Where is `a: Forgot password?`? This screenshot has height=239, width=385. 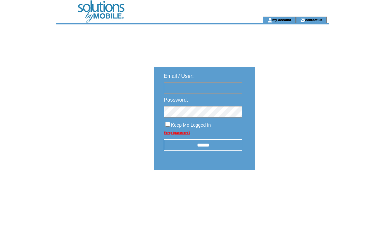
a: Forgot password? is located at coordinates (177, 133).